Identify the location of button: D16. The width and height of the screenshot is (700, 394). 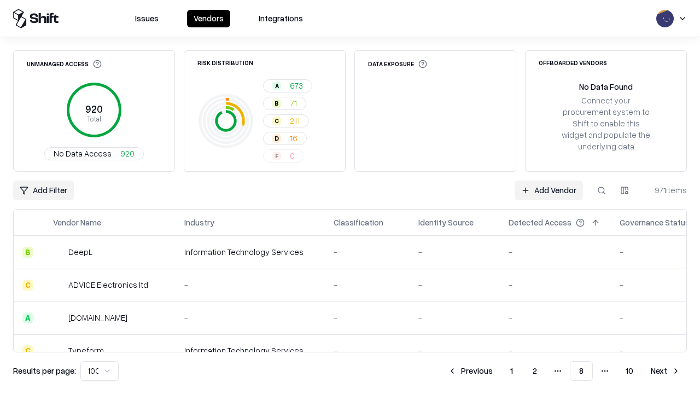
(285, 138).